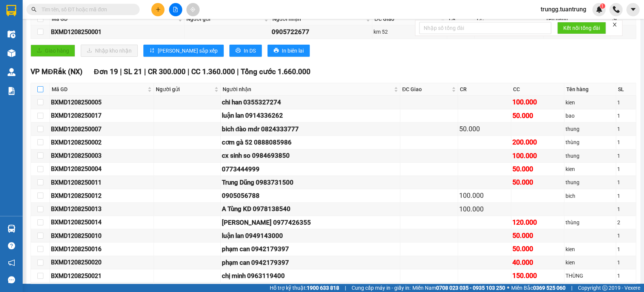 Image resolution: width=644 pixels, height=292 pixels. What do you see at coordinates (132, 71) in the screenshot?
I see `span: SL 21` at bounding box center [132, 71].